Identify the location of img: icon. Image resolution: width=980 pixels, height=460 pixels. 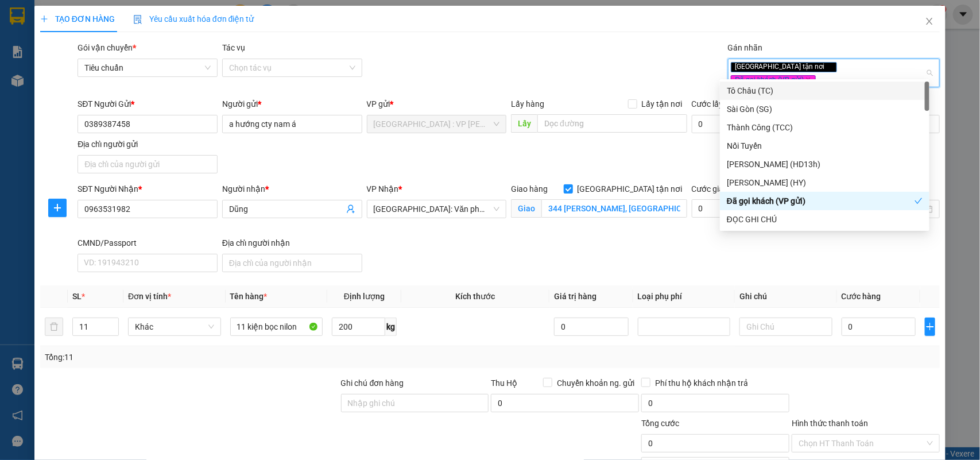
(138, 19).